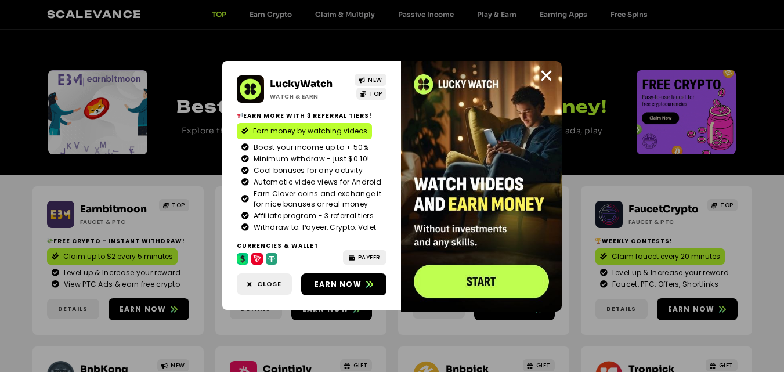 The image size is (784, 372). I want to click on span: Earn now, so click(338, 284).